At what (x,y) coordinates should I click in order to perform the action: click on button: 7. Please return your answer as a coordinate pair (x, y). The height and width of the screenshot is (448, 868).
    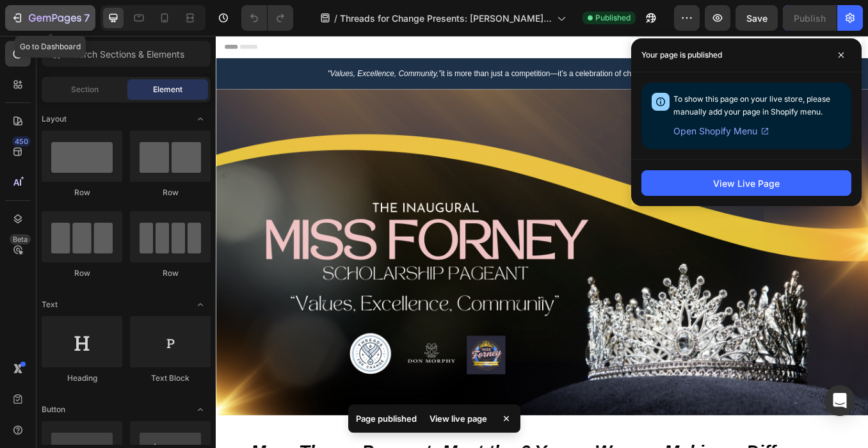
    Looking at the image, I should click on (50, 18).